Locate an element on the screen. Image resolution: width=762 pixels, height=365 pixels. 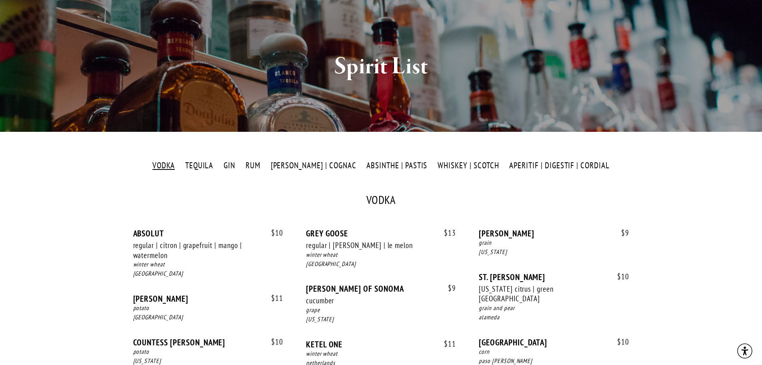
div: cucumber is located at coordinates (370, 300).